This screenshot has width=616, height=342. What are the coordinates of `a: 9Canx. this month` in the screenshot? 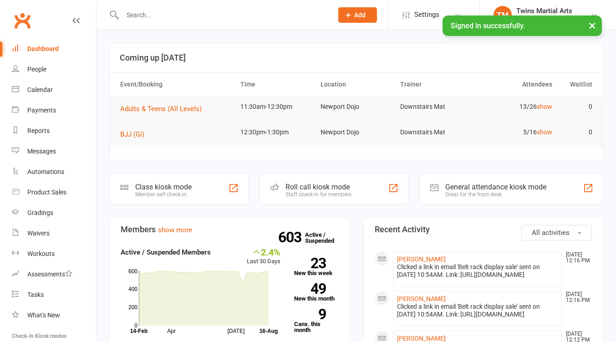 It's located at (316, 321).